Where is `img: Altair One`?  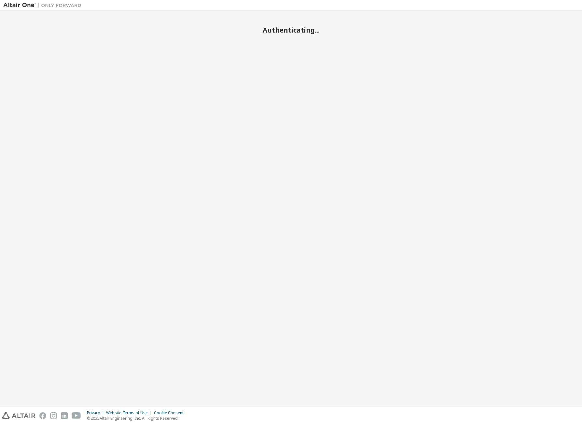 img: Altair One is located at coordinates (44, 5).